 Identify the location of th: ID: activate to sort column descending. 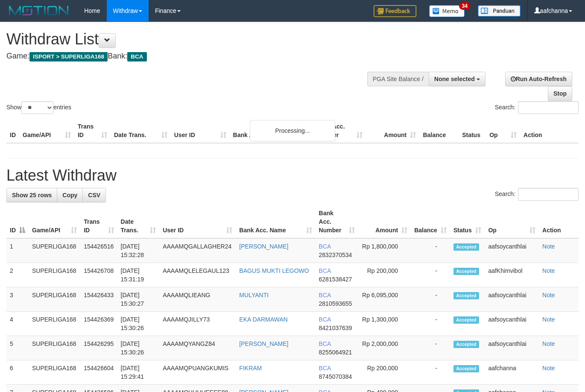
(17, 222).